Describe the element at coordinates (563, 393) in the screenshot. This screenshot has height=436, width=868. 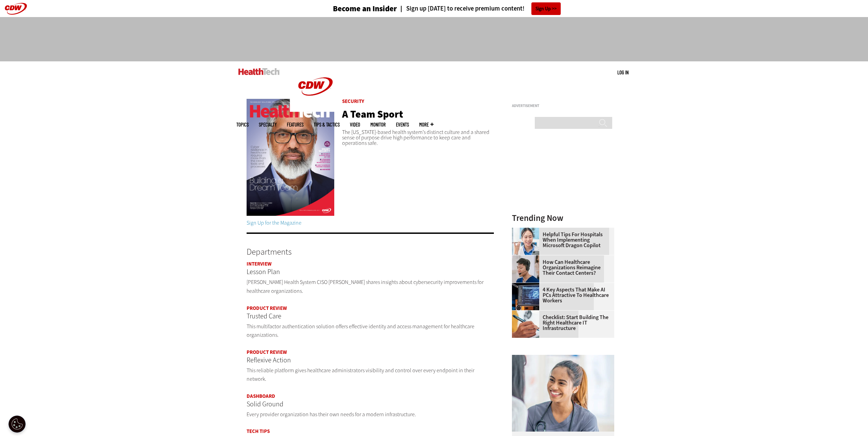
I see `img: nurse smiling at patient` at that location.